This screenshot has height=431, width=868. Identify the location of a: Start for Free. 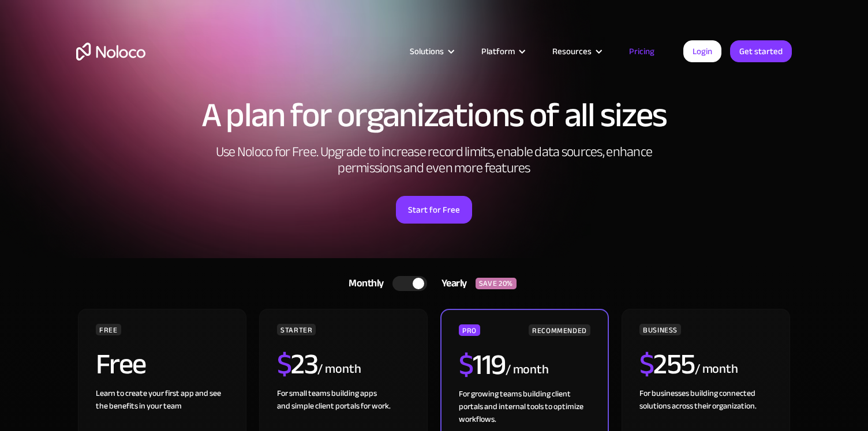
(434, 210).